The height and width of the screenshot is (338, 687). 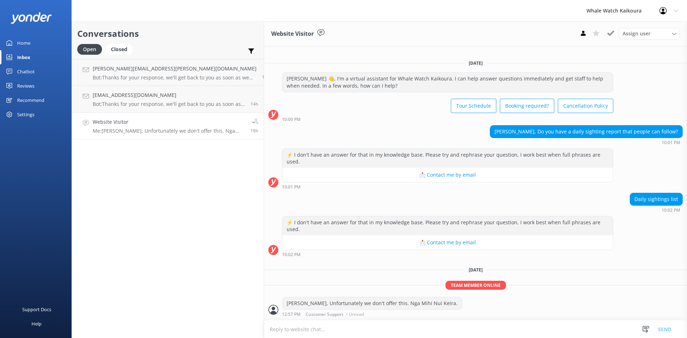 What do you see at coordinates (657, 199) in the screenshot?
I see `div: Daily sightings list` at bounding box center [657, 199].